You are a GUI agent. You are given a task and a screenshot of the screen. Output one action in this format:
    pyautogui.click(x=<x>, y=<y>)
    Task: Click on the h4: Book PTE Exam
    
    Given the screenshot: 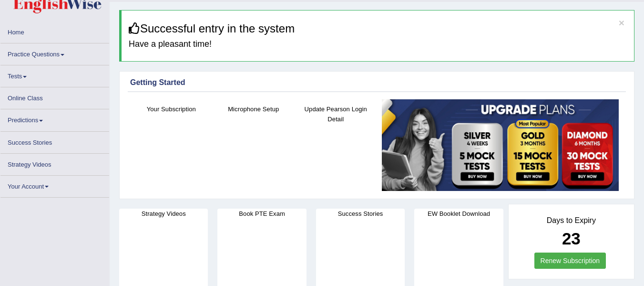 What is the action you would take?
    pyautogui.click(x=262, y=214)
    